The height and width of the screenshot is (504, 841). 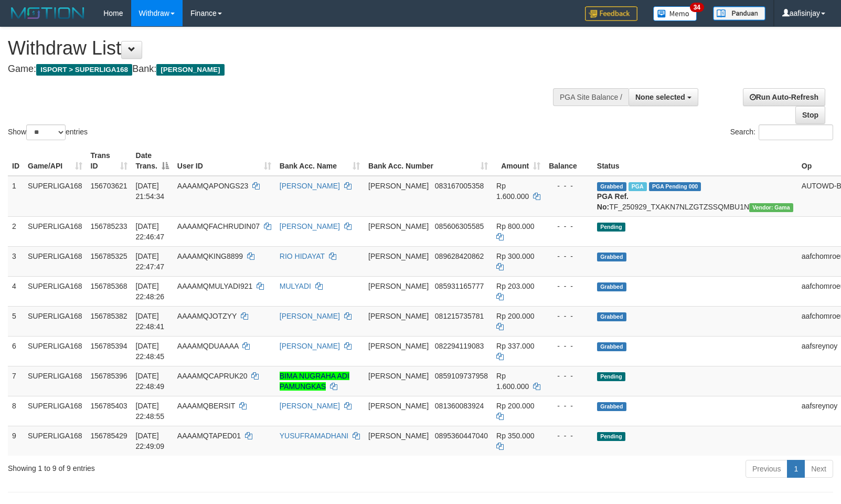 I want to click on div: PGA Site Balance /, so click(x=591, y=97).